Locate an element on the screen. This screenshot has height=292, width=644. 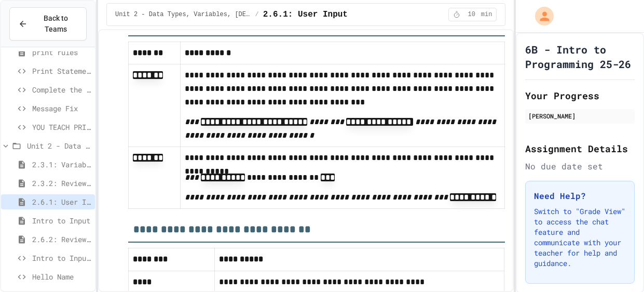
h2: Your Progress is located at coordinates (580, 96).